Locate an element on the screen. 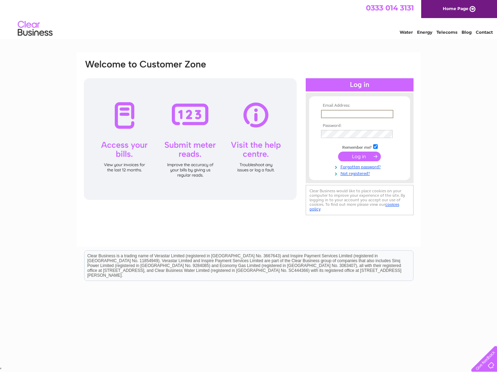 This screenshot has width=497, height=372. img: logo.png is located at coordinates (35, 29).